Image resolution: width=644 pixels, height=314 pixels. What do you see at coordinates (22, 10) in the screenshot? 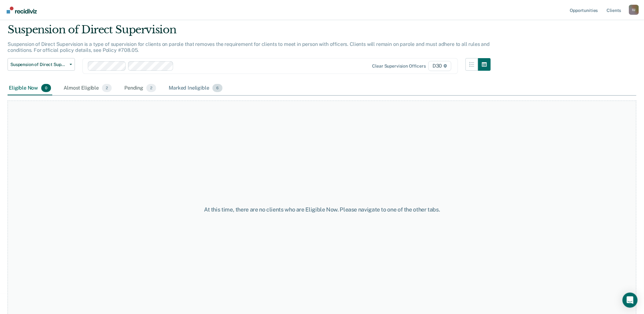
I see `img: Recidiviz` at bounding box center [22, 10].